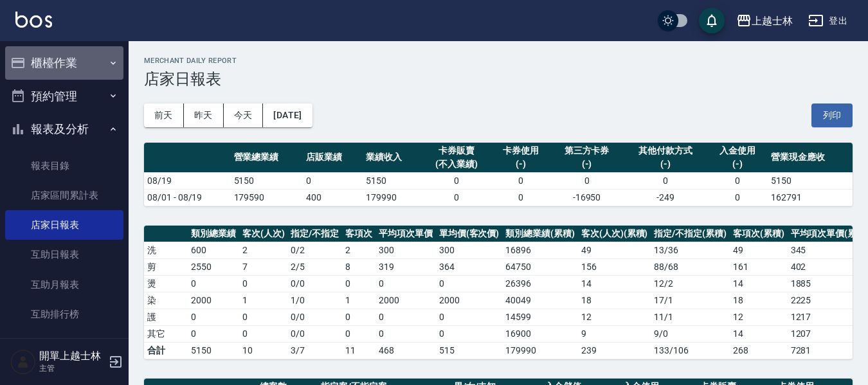 The height and width of the screenshot is (385, 868). Describe the element at coordinates (690, 267) in the screenshot. I see `td: 88 / 68` at that location.